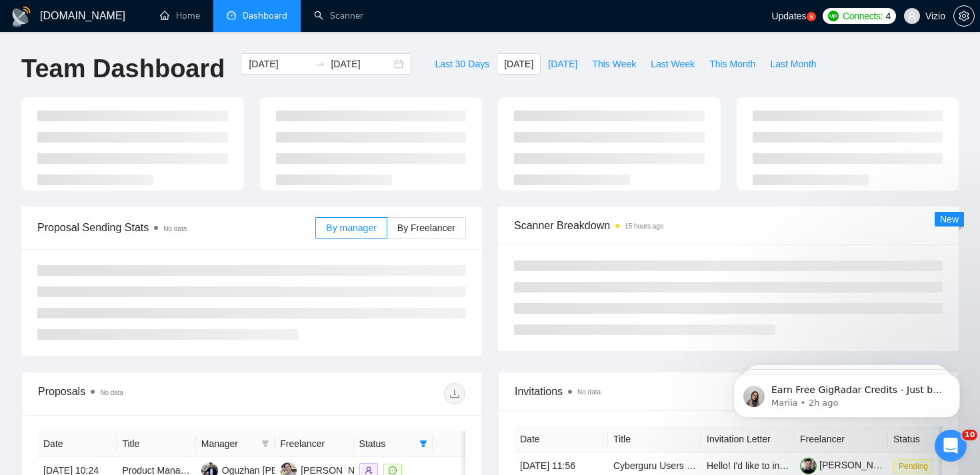  I want to click on div: message notification from Mariia, 2h ago. Earn Free GigRadar Credits - Just by Sharing Your Story..., so click(134, 50).